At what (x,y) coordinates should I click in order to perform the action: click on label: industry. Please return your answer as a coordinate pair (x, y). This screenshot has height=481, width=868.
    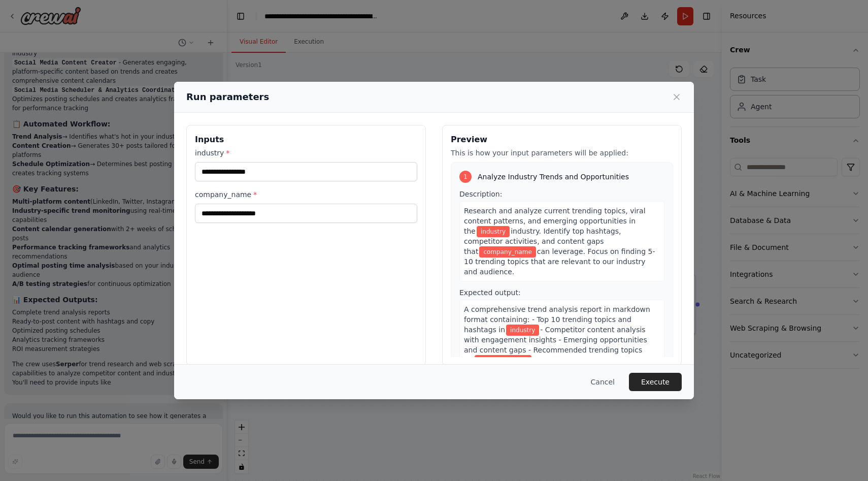
    Looking at the image, I should click on (306, 153).